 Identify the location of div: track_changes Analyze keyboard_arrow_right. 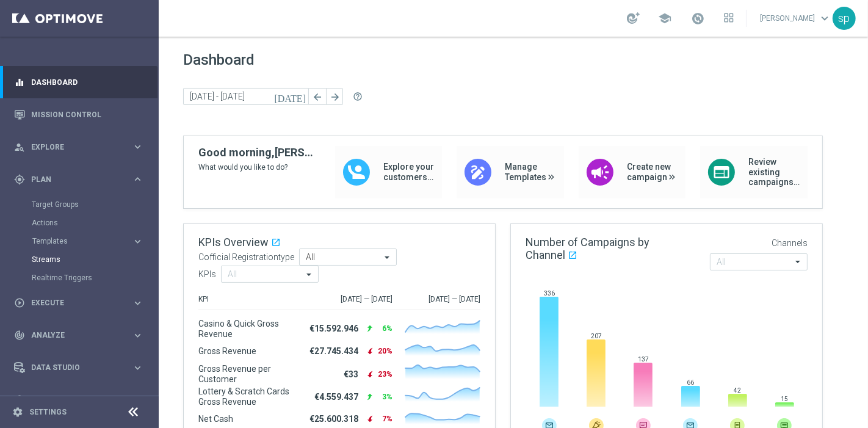
(78, 335).